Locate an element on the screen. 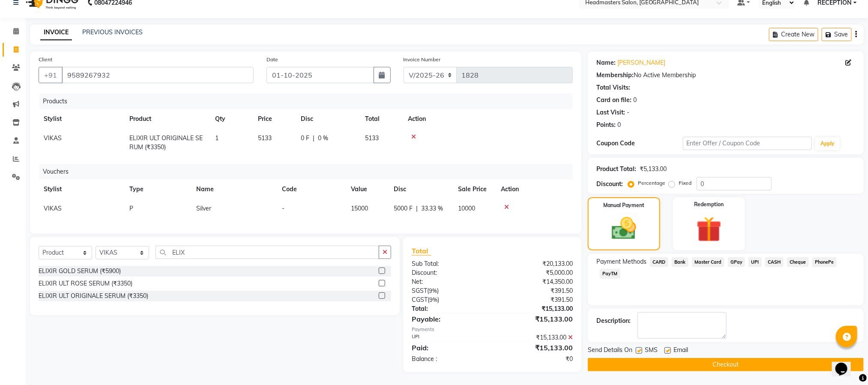 The image size is (868, 385). span: Total is located at coordinates (421, 251).